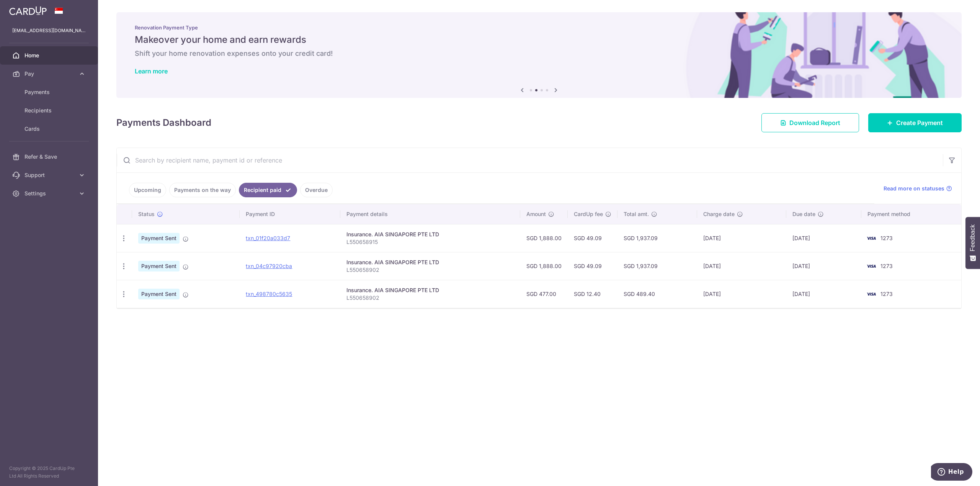 Image resolution: width=980 pixels, height=486 pixels. Describe the element at coordinates (268, 238) in the screenshot. I see `a: txn_01f20a033d7` at that location.